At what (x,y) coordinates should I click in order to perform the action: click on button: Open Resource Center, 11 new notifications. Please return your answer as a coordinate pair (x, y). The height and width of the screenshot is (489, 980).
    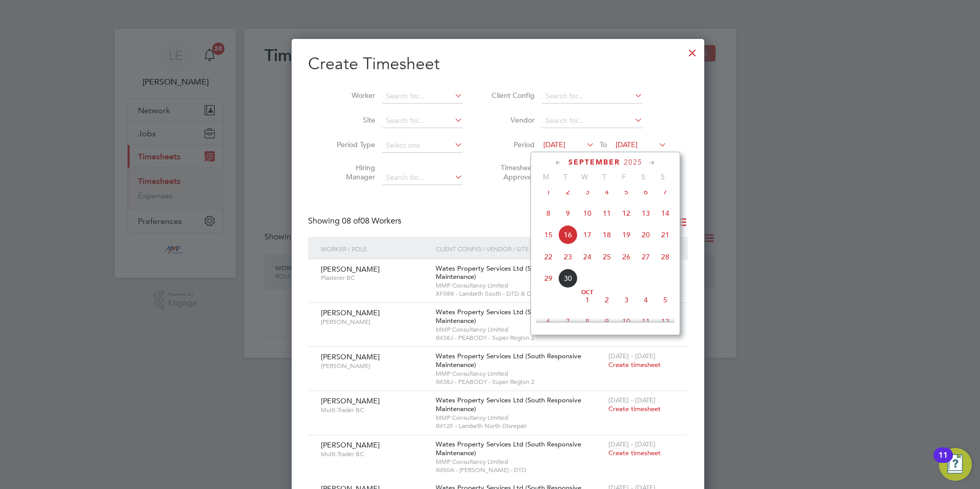
    Looking at the image, I should click on (955, 464).